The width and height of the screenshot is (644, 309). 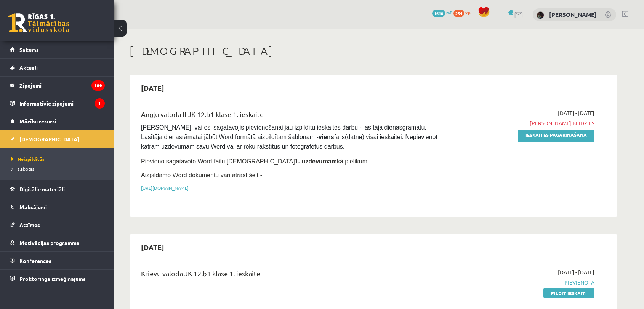 I want to click on span: Digitālie materiāli, so click(x=42, y=189).